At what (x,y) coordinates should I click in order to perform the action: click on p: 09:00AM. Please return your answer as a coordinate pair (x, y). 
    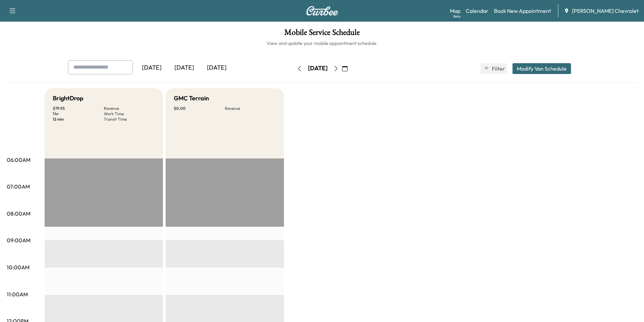
    Looking at the image, I should click on (19, 240).